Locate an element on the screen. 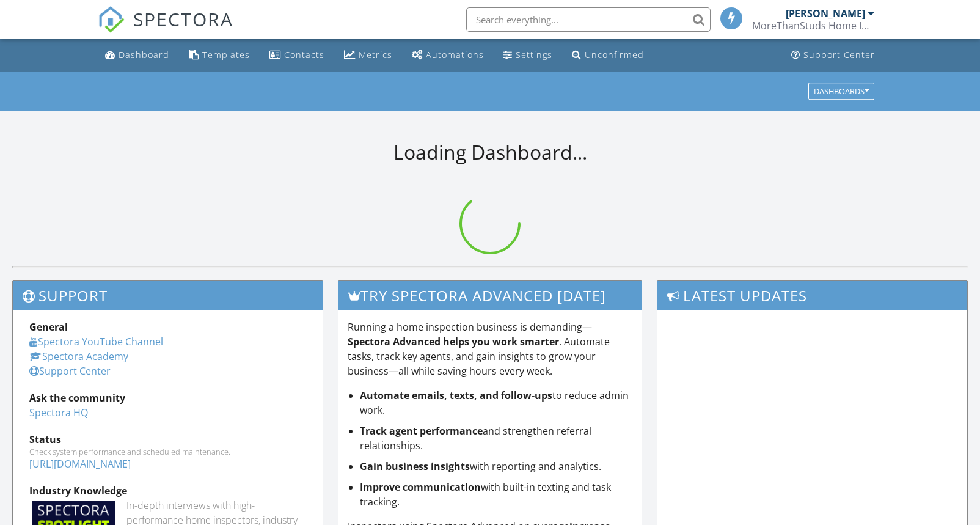 The height and width of the screenshot is (525, 980). strong: Automate emails, texts, and follow-ups is located at coordinates (456, 395).